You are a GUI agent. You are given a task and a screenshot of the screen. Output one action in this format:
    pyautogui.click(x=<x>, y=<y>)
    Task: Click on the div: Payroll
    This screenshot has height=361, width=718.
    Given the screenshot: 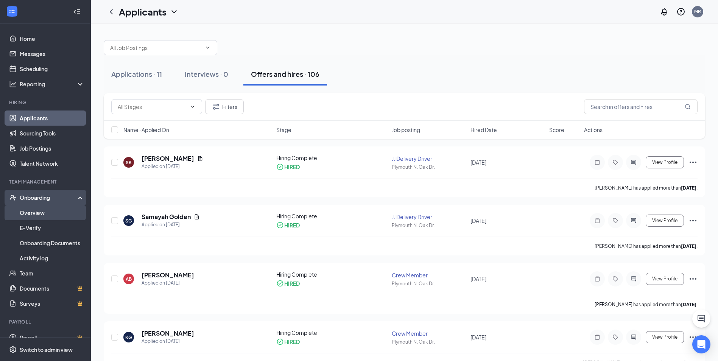 What is the action you would take?
    pyautogui.click(x=46, y=321)
    